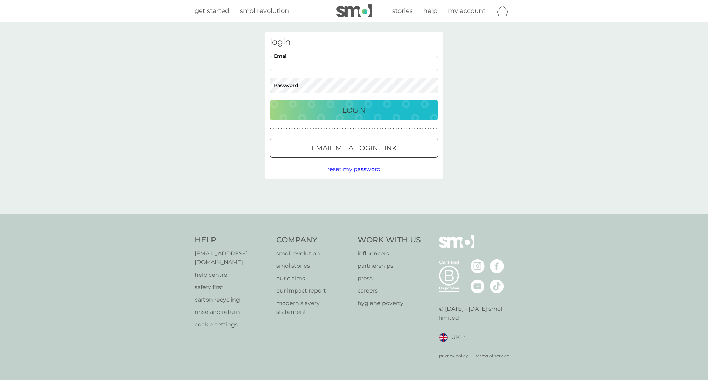 The width and height of the screenshot is (708, 380). What do you see at coordinates (389, 304) in the screenshot?
I see `a: hygiene poverty` at bounding box center [389, 304].